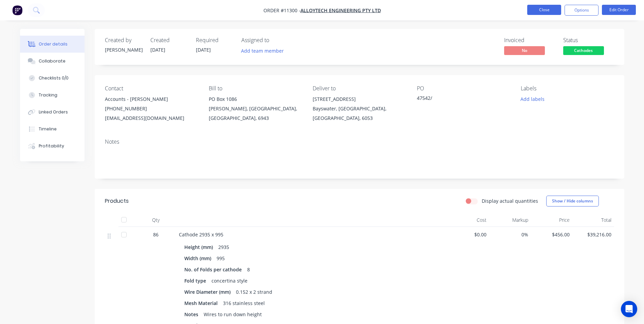  Describe the element at coordinates (48, 95) in the screenshot. I see `div: Tracking` at that location.